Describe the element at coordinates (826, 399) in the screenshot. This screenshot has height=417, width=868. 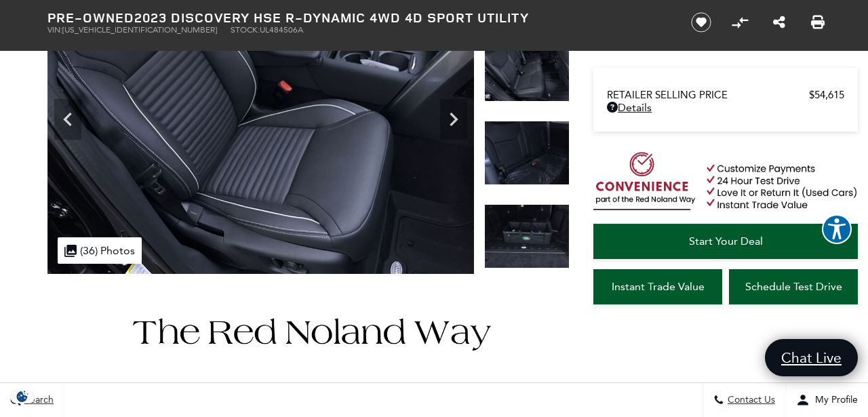
I see `button: Open user profile menu` at that location.